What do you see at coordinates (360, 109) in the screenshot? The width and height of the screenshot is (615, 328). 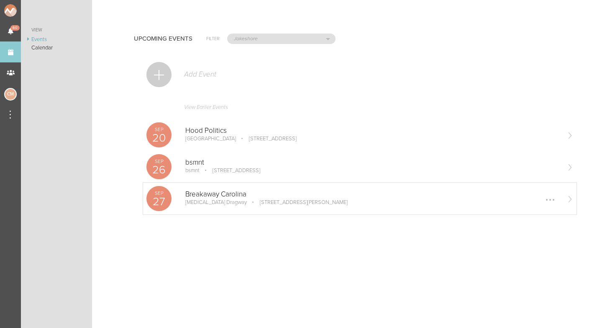 I see `a: View Earlier Events` at bounding box center [360, 109].